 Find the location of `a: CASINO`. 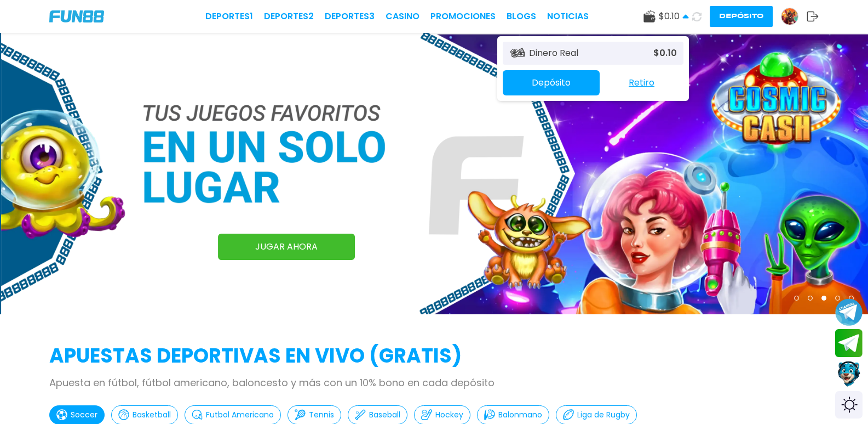

a: CASINO is located at coordinates (403, 16).